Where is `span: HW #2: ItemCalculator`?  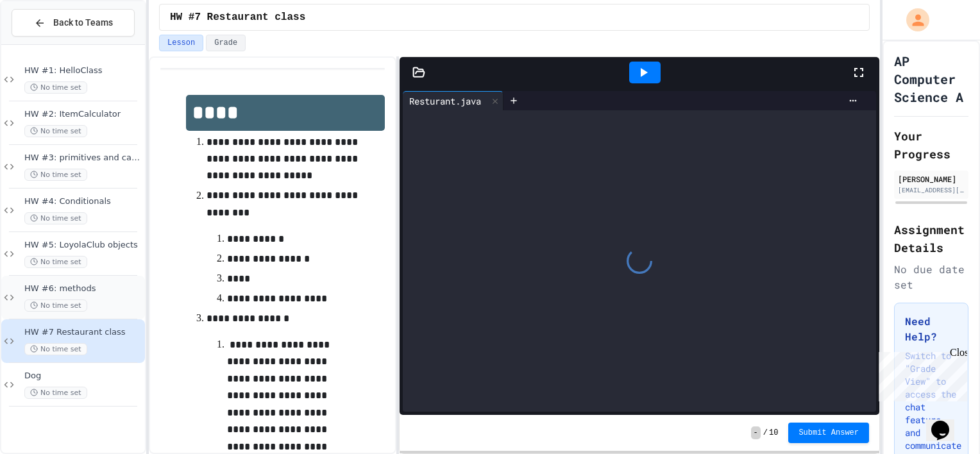
span: HW #2: ItemCalculator is located at coordinates (83, 114).